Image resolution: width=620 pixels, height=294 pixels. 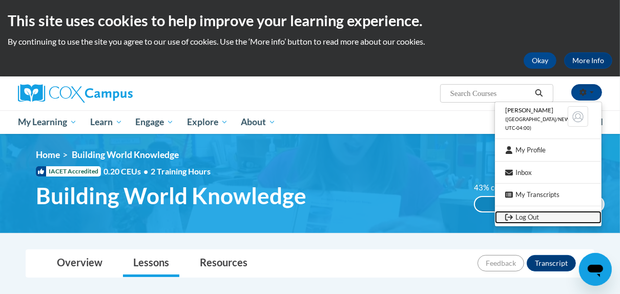 I want to click on a: Cox Campus, so click(x=110, y=93).